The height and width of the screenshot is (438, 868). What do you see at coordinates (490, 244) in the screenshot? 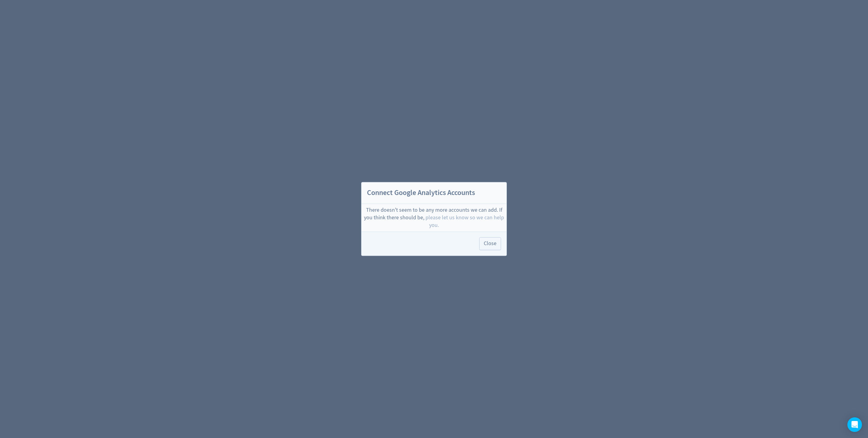
I see `button: Close` at bounding box center [490, 244].